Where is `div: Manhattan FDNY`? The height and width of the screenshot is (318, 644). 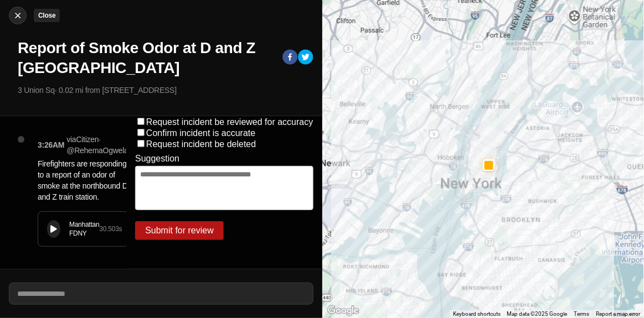 div: Manhattan FDNY is located at coordinates (84, 229).